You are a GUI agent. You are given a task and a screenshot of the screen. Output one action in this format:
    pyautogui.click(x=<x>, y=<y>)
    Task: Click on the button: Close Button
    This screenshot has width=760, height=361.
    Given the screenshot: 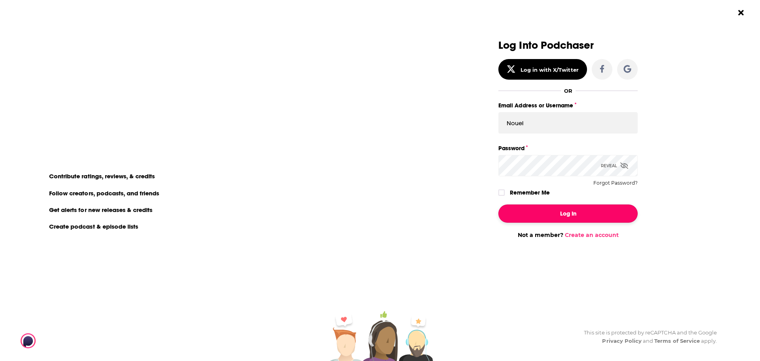 What is the action you would take?
    pyautogui.click(x=741, y=13)
    